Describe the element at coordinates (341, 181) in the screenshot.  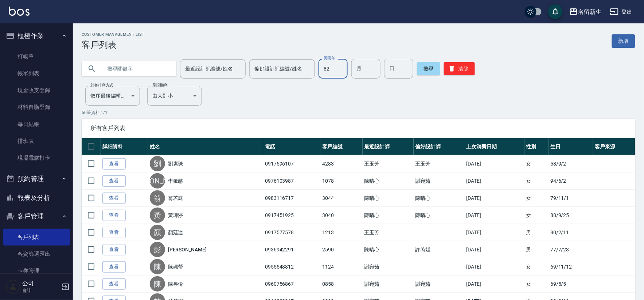
I see `td: 1078` at that location.